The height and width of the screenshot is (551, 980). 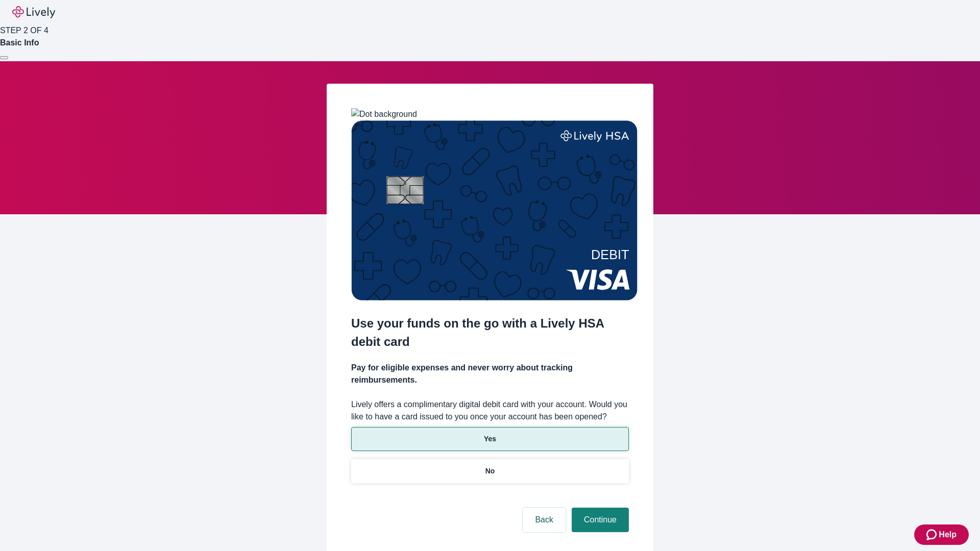 I want to click on p: Yes, so click(x=490, y=439).